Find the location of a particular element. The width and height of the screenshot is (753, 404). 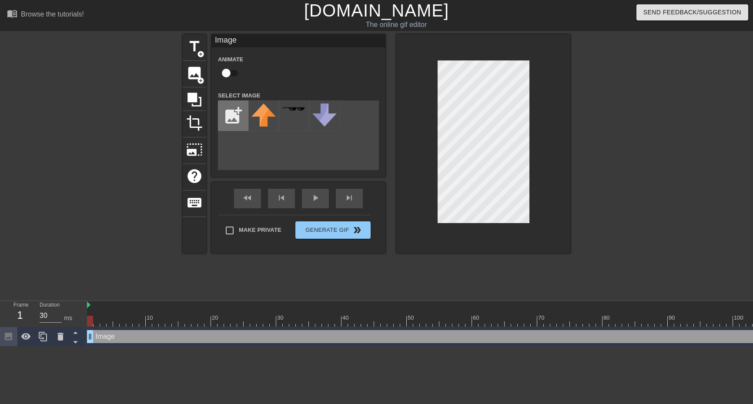

button: Send Feedback/Suggestion is located at coordinates (692, 12).